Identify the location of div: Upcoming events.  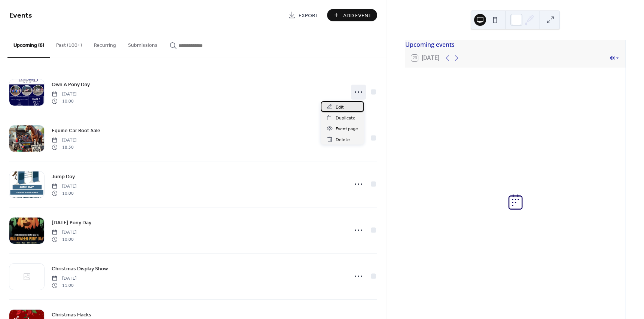
(515, 44).